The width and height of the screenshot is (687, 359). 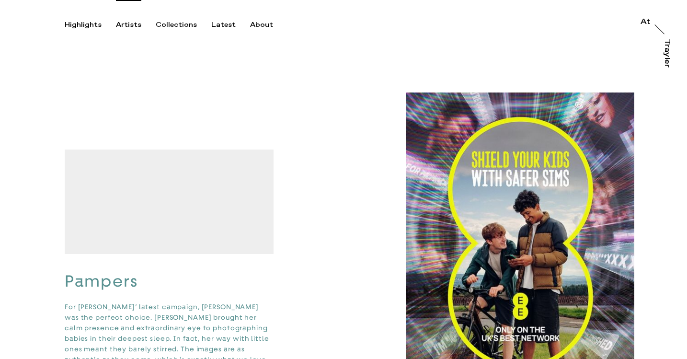 I want to click on div: Trayler, so click(x=667, y=53).